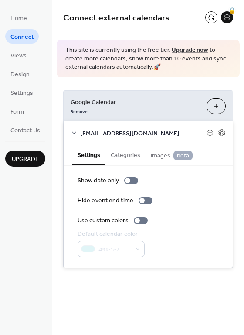 This screenshot has height=335, width=244. Describe the element at coordinates (190, 50) in the screenshot. I see `a: Upgrade now` at that location.